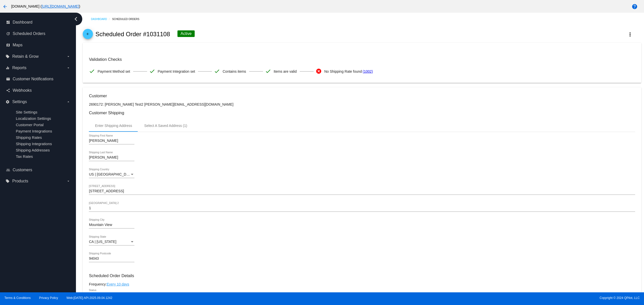  Describe the element at coordinates (38, 90) in the screenshot. I see `a: share Webhooks` at that location.